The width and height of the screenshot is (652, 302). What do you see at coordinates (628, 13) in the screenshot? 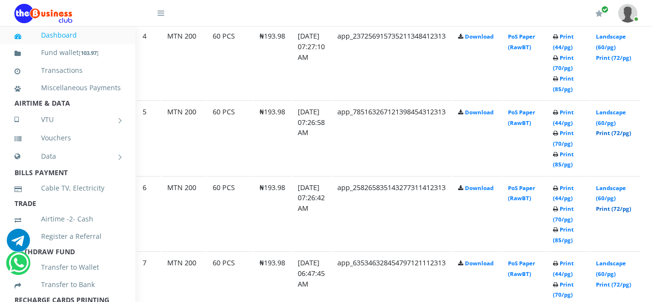
I see `img: User` at bounding box center [628, 13].